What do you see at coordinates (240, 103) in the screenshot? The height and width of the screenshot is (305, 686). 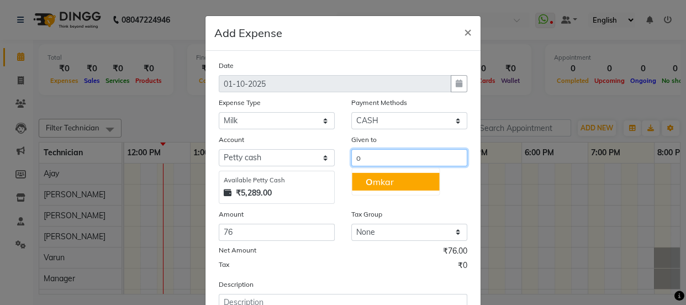 I see `label: Expense Type` at bounding box center [240, 103].